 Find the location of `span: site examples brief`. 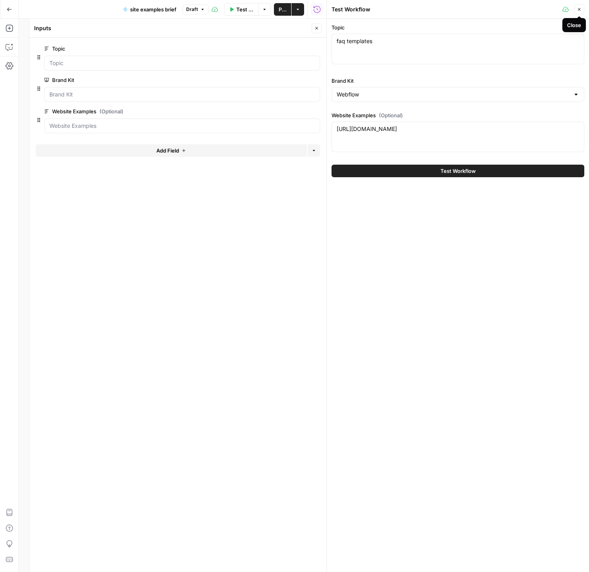

span: site examples brief is located at coordinates (153, 9).